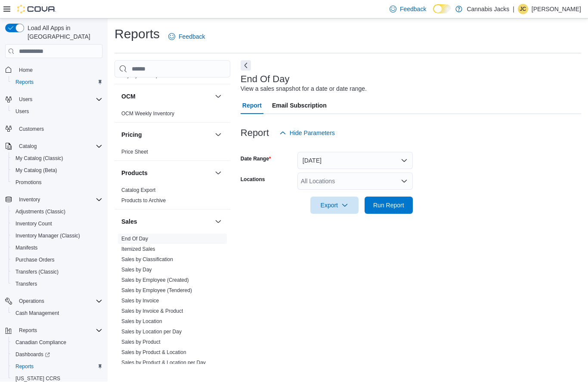  Describe the element at coordinates (172, 116) in the screenshot. I see `div: OCM` at that location.